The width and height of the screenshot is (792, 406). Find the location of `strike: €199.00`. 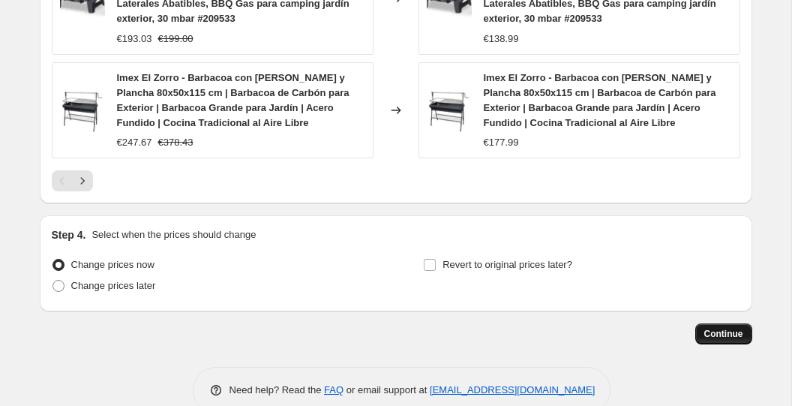

strike: €199.00 is located at coordinates (175, 39).